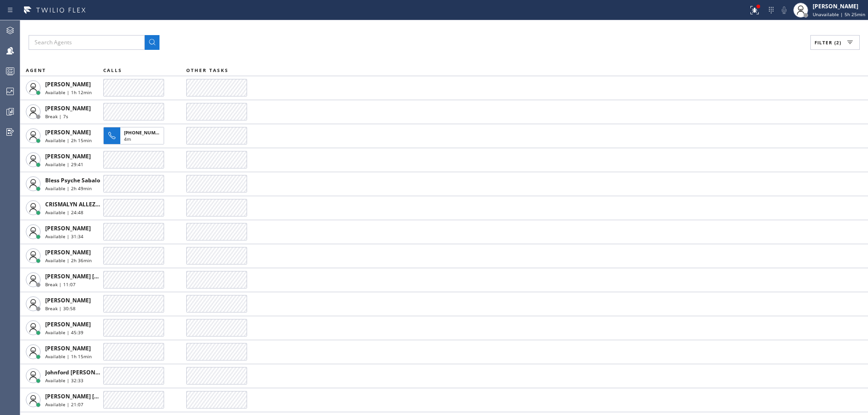 This screenshot has height=415, width=868. What do you see at coordinates (69, 140) in the screenshot?
I see `span: Available | 2h 15min` at bounding box center [69, 140].